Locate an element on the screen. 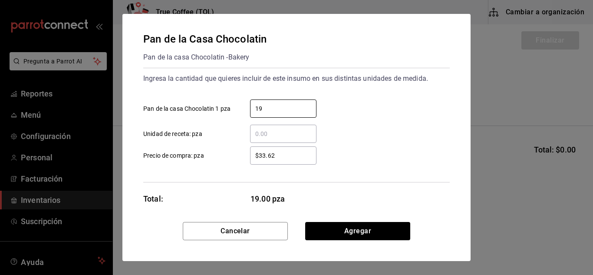  input: Pan de la casa Chocolatin 1 pza is located at coordinates (283, 108).